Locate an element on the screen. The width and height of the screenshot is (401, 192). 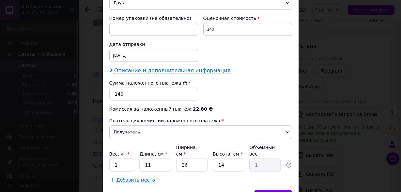
label: Длина, см is located at coordinates (153, 154).